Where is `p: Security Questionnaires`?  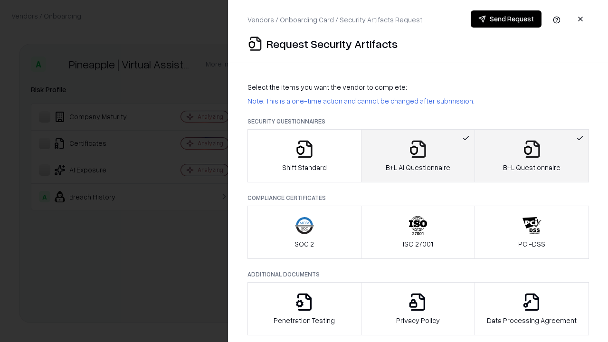 p: Security Questionnaires is located at coordinates (418, 121).